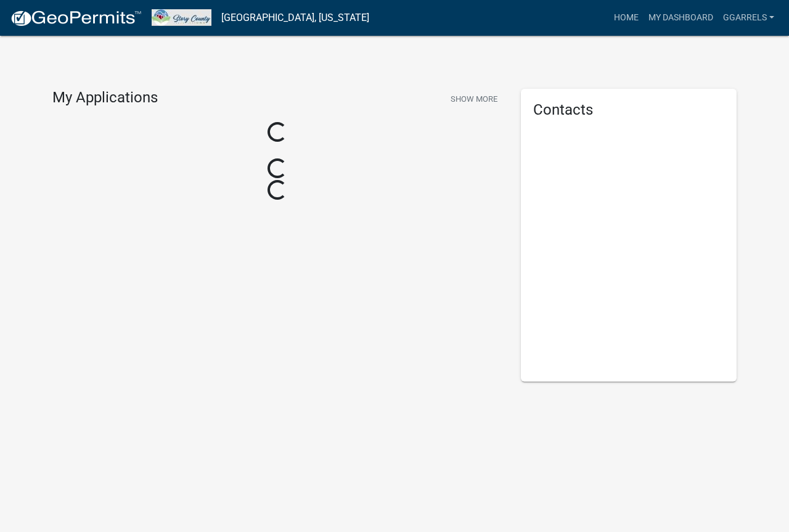 Image resolution: width=789 pixels, height=532 pixels. What do you see at coordinates (681, 18) in the screenshot?
I see `a: My Dashboard` at bounding box center [681, 18].